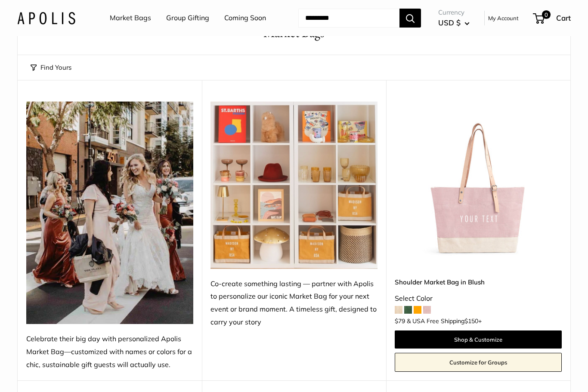 Image resolution: width=588 pixels, height=392 pixels. What do you see at coordinates (110, 212) in the screenshot?
I see `img: Celebrate their big day with personalized Apolis Market Bag—customized with names or colors for a...` at bounding box center [110, 212].